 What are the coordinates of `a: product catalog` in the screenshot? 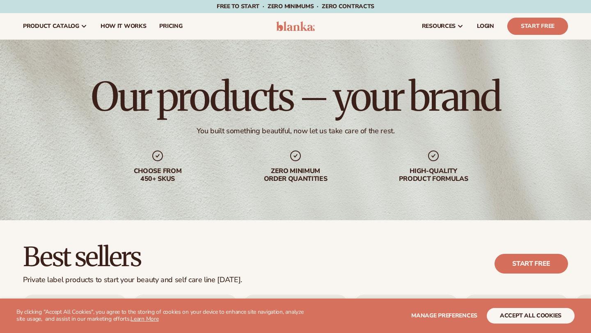 It's located at (55, 26).